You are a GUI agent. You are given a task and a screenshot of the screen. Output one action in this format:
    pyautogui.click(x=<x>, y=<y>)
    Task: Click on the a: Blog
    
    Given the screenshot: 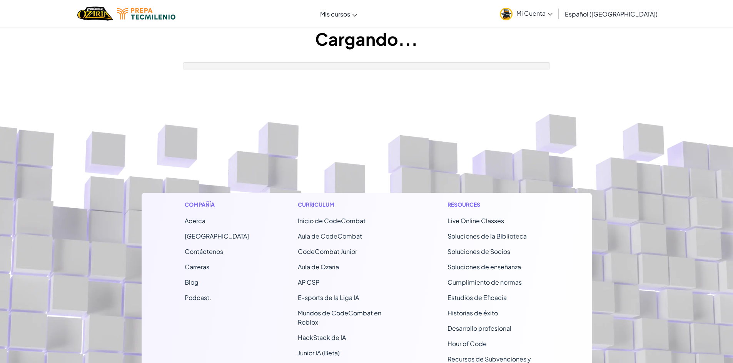 What is the action you would take?
    pyautogui.click(x=192, y=282)
    